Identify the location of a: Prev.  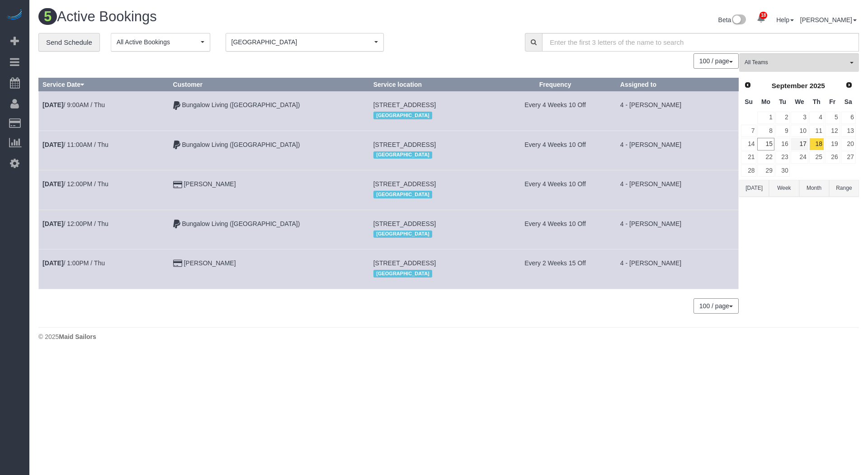
(748, 86).